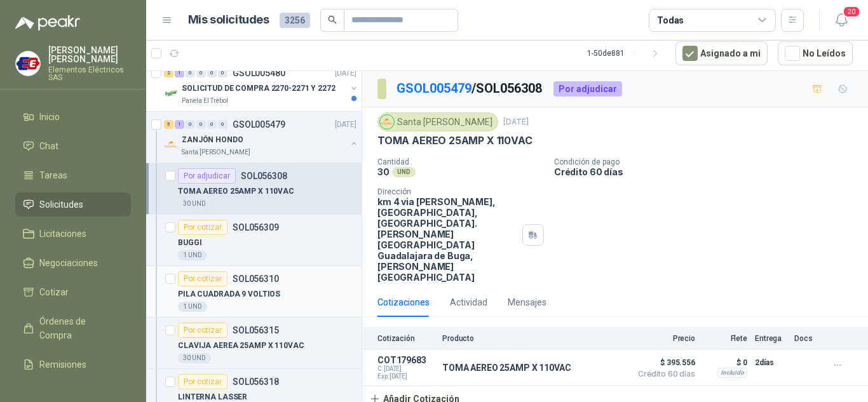 The width and height of the screenshot is (868, 402). What do you see at coordinates (259, 88) in the screenshot?
I see `p: SOLICITUD DE COMPRA 2270-2271 Y 2272` at bounding box center [259, 88].